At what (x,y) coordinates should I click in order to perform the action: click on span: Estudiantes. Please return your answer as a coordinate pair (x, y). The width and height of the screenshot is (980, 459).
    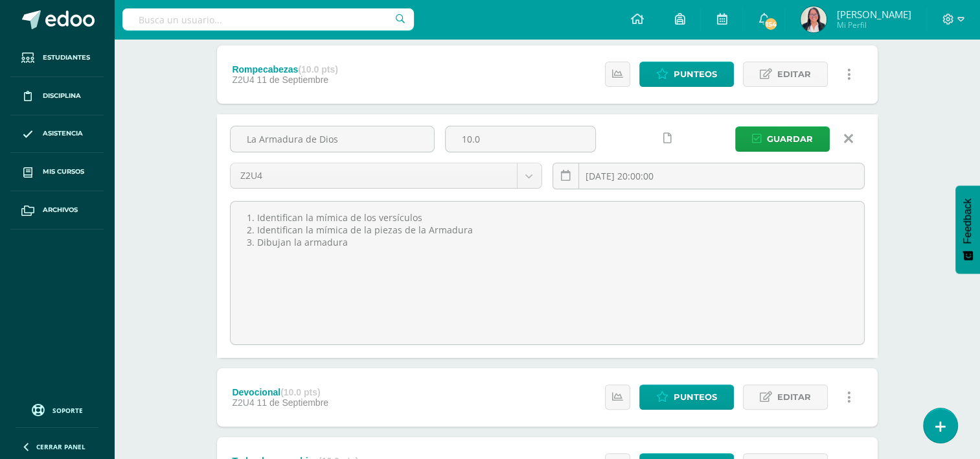
    Looking at the image, I should click on (66, 58).